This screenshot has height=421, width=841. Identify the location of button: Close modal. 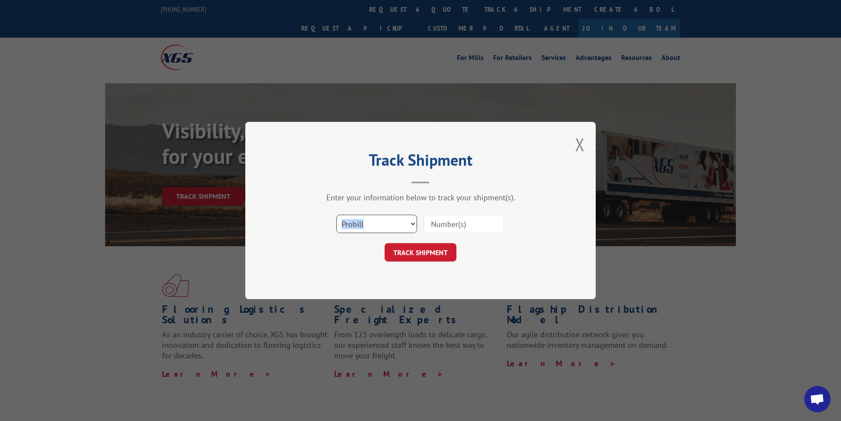
(580, 144).